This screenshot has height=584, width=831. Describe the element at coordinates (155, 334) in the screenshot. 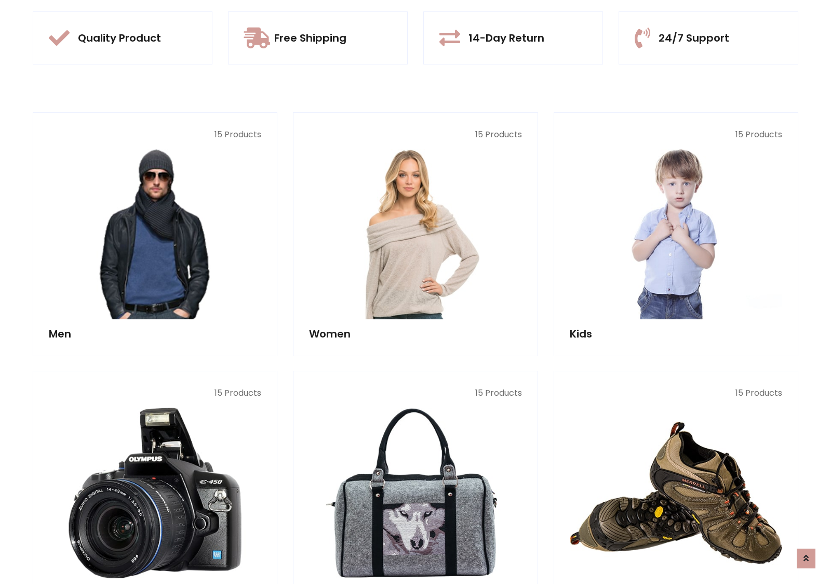

I see `h5: Men` at that location.